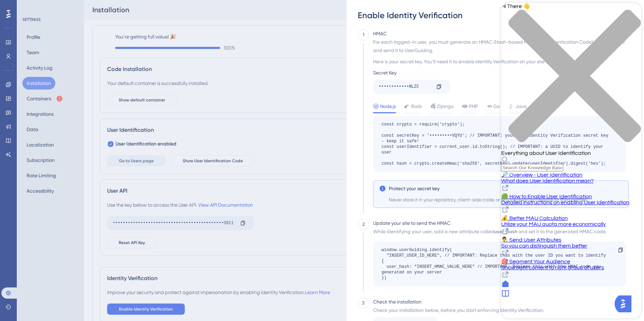 Image resolution: width=644 pixels, height=321 pixels. I want to click on span: Protect your secret key, so click(414, 189).